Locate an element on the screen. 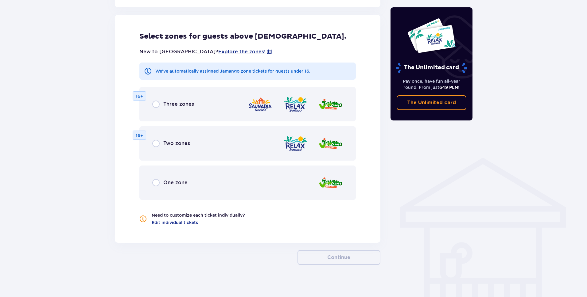 The image size is (587, 297). a: The Unlimited card is located at coordinates (432, 103).